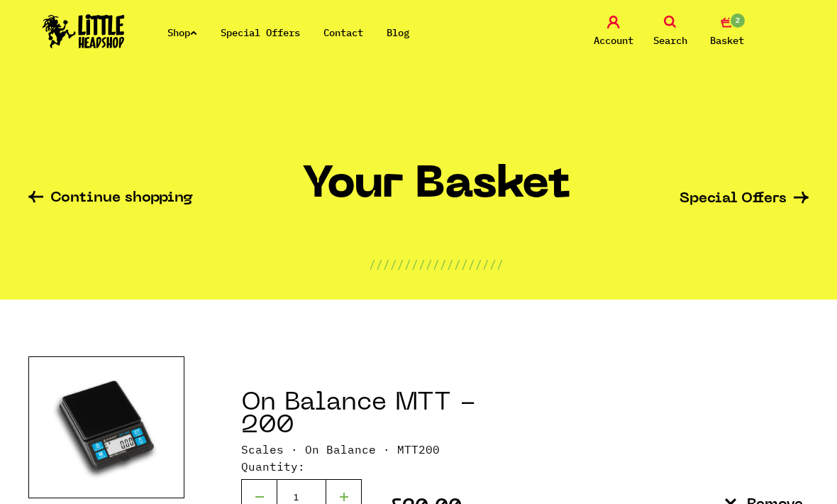  What do you see at coordinates (106, 427) in the screenshot?
I see `img: Product` at bounding box center [106, 427].